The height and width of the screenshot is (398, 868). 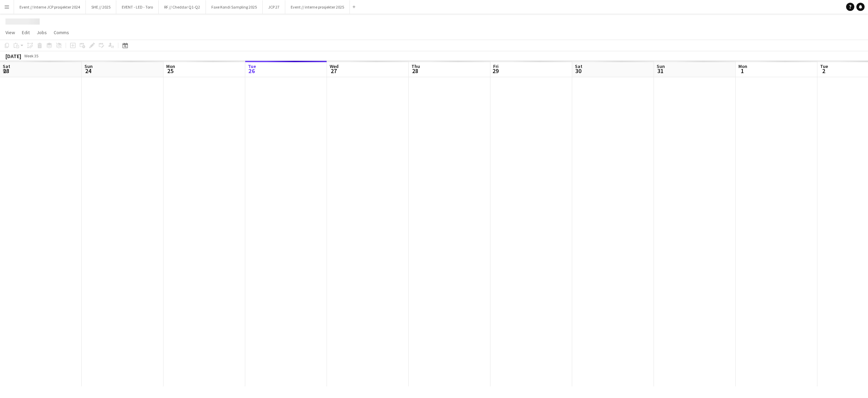 I want to click on span: Jobs, so click(x=42, y=33).